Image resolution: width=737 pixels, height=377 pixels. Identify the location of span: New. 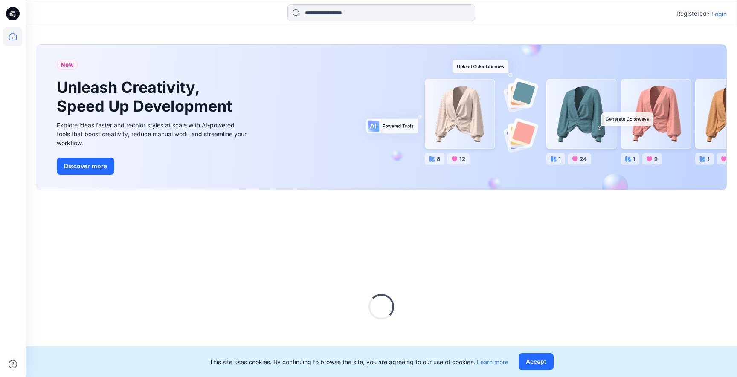
(67, 65).